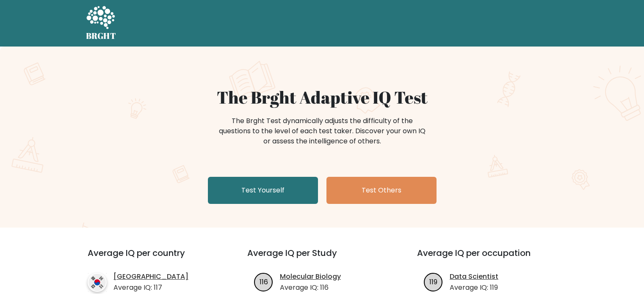  Describe the element at coordinates (310, 277) in the screenshot. I see `a: Molecular Biology` at that location.